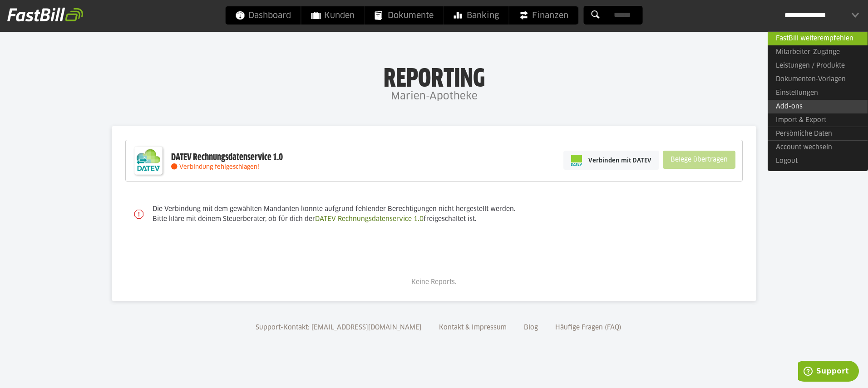 Image resolution: width=868 pixels, height=388 pixels. I want to click on img: DATEV-Datenservice Logo, so click(149, 161).